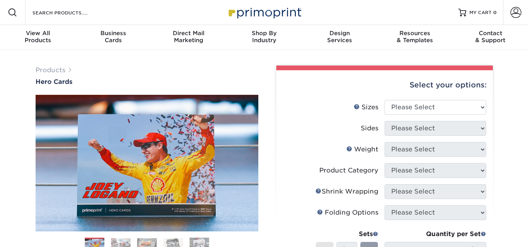 The width and height of the screenshot is (528, 247). Describe the element at coordinates (339, 37) in the screenshot. I see `div: Services` at that location.